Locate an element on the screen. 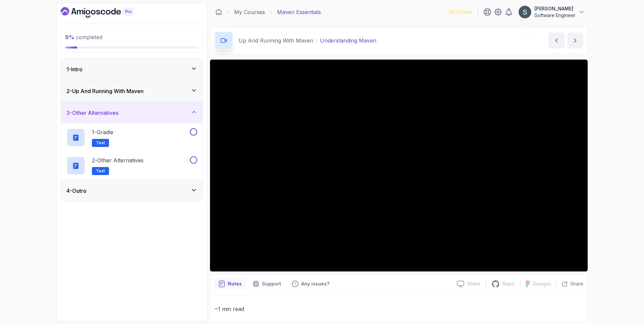 Image resolution: width=644 pixels, height=324 pixels. p: Software Engineer is located at coordinates (554, 15).